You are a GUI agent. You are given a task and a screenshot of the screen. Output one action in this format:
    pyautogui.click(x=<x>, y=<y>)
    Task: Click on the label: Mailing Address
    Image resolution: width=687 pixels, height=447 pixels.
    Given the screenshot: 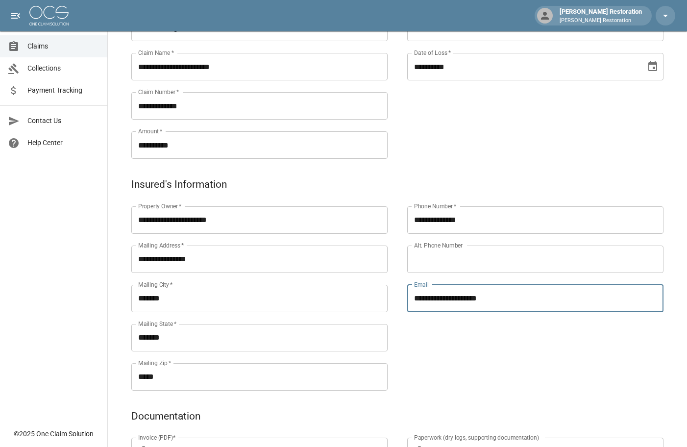 What is the action you would take?
    pyautogui.click(x=161, y=245)
    